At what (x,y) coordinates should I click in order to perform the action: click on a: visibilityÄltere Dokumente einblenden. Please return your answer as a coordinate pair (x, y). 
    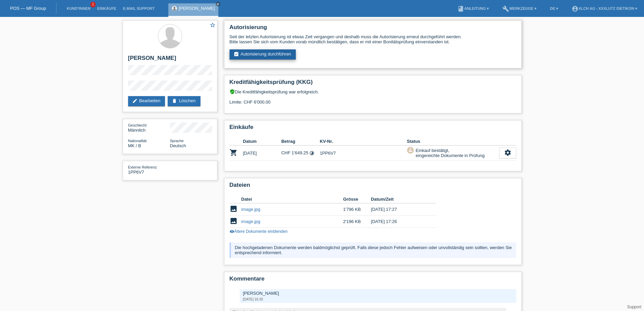
    Looking at the image, I should click on (259, 231).